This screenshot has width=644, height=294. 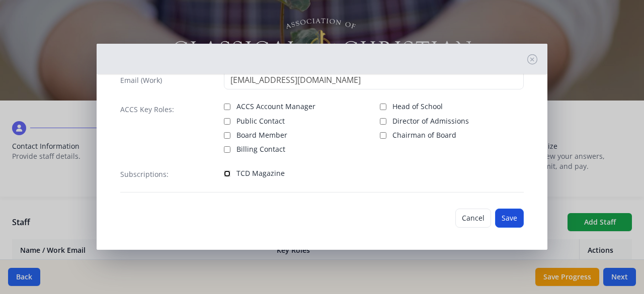 I want to click on span: TCD Magazine, so click(x=261, y=173).